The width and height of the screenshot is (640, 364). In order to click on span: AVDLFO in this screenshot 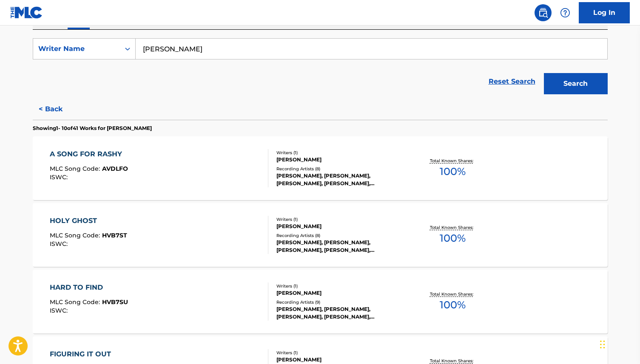, I will do `click(115, 169)`.